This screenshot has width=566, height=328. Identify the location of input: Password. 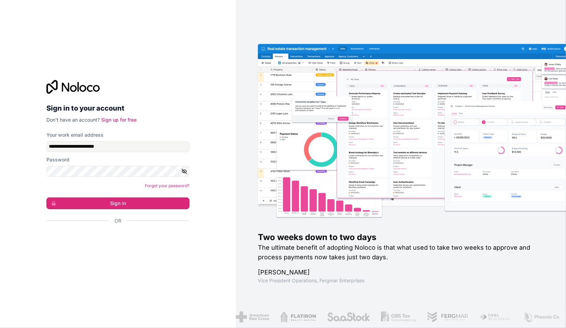
(118, 172).